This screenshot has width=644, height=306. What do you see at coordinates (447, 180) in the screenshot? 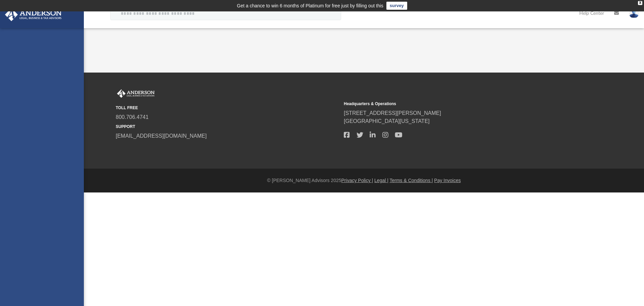
I see `a: Pay Invoices` at bounding box center [447, 180].